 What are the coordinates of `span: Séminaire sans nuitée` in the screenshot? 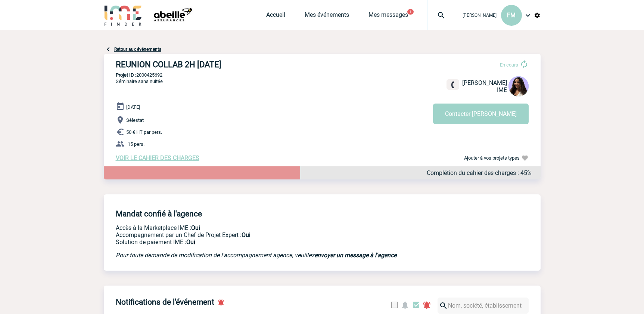 It's located at (139, 81).